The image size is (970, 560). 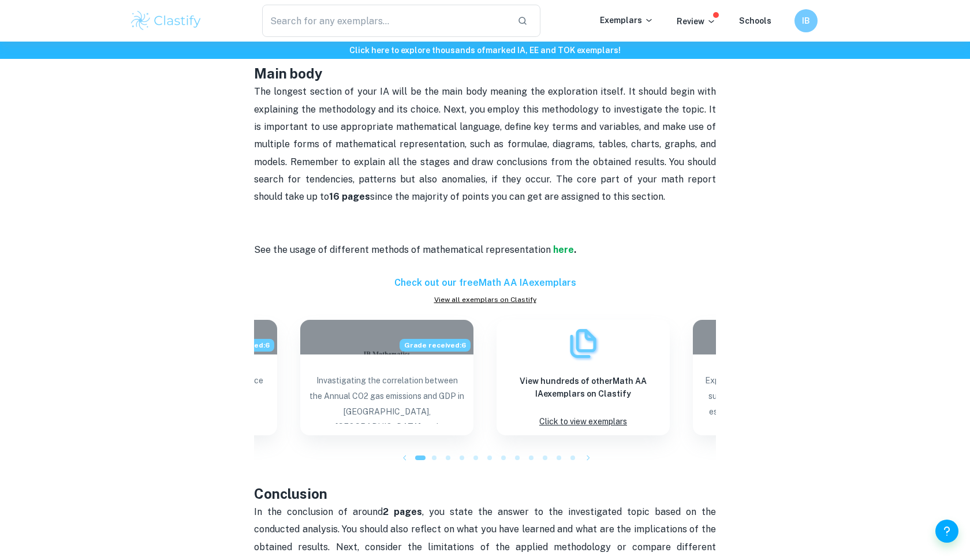 What do you see at coordinates (583, 421) in the screenshot?
I see `p: Click to view exemplars` at bounding box center [583, 421].